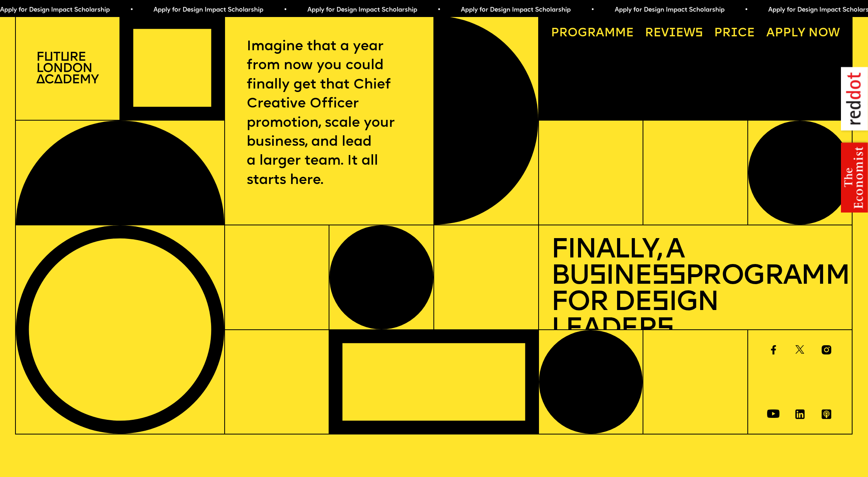  What do you see at coordinates (329, 114) in the screenshot?
I see `p: Imagine that a year from now you could finally get that Chief Creative Officer promotion, scale y...` at bounding box center [329, 114].